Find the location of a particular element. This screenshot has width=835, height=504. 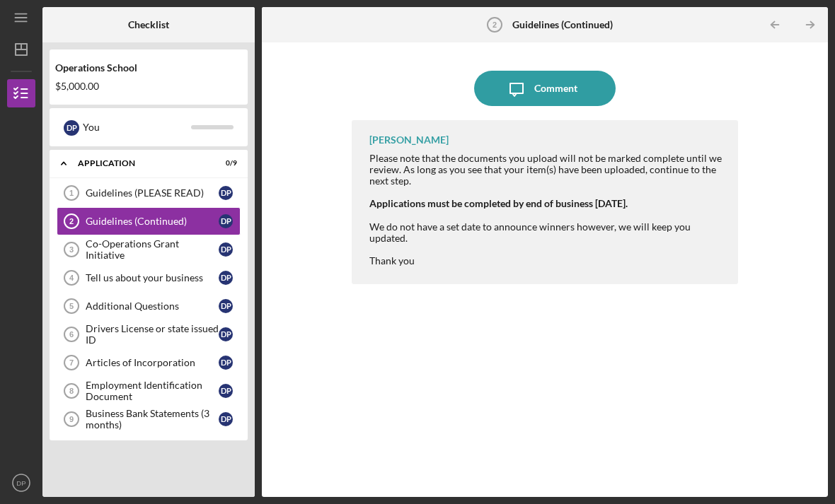

button: DP is located at coordinates (21, 483).